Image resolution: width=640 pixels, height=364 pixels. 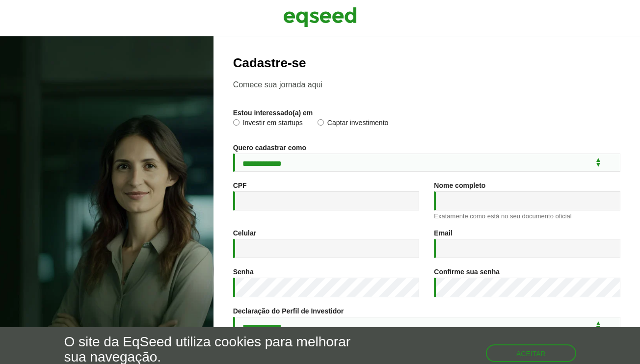 What do you see at coordinates (320, 17) in the screenshot?
I see `img: EqSeed Logo` at bounding box center [320, 17].